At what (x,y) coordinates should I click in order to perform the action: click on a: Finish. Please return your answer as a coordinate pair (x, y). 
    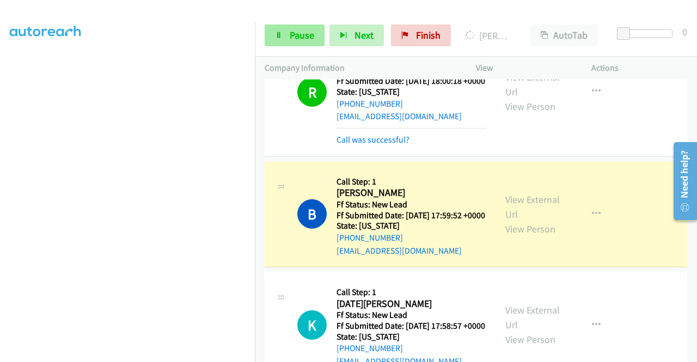
    Looking at the image, I should click on (421, 35).